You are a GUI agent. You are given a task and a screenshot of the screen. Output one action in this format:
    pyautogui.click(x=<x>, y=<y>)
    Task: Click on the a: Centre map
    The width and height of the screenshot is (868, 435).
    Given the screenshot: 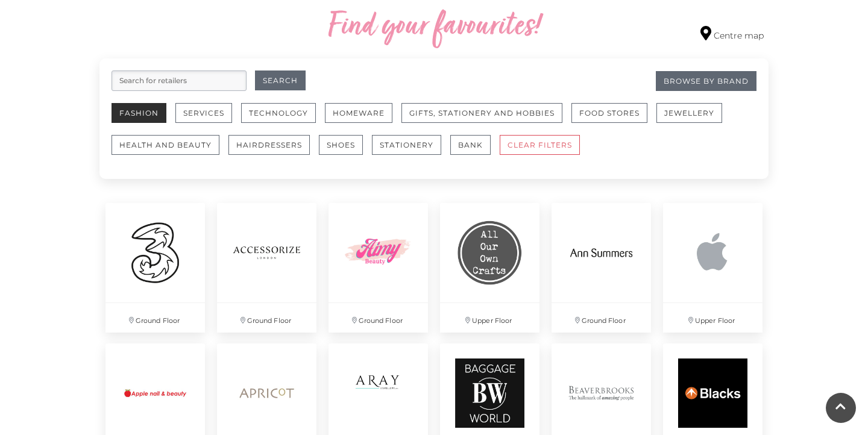 What is the action you would take?
    pyautogui.click(x=732, y=34)
    